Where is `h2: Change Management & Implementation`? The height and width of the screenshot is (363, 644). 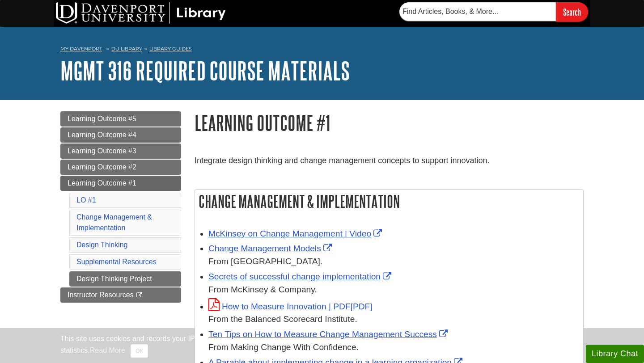
h2: Change Management & Implementation is located at coordinates (389, 201).